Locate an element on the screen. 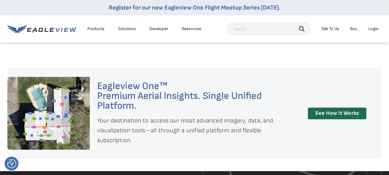 The height and width of the screenshot is (175, 389). div: Resources is located at coordinates (192, 29).